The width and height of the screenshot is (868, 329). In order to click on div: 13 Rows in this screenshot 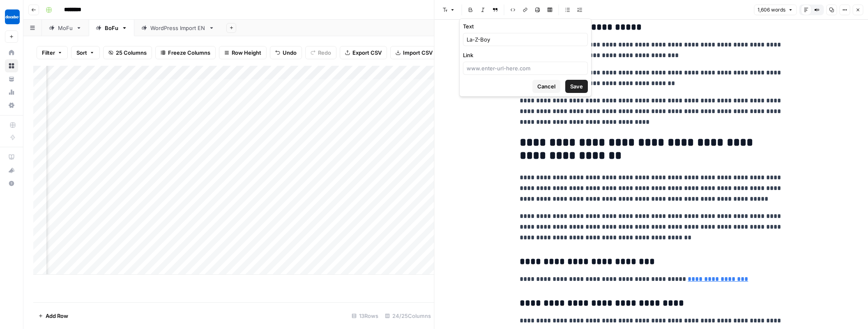, I will do `click(365, 316)`.